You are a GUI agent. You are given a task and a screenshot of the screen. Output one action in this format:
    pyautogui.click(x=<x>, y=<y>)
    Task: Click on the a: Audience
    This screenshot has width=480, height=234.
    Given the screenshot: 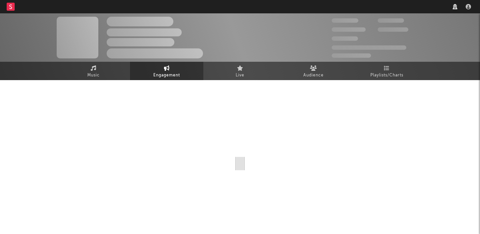 What is the action you would take?
    pyautogui.click(x=313, y=71)
    